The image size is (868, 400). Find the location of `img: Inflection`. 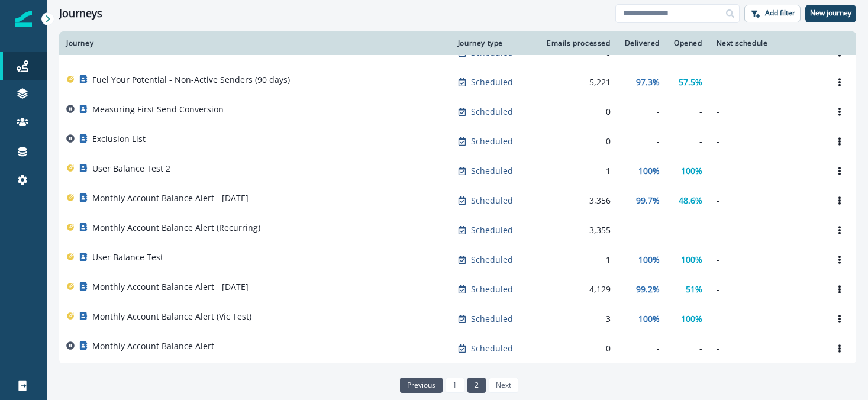

img: Inflection is located at coordinates (23, 19).